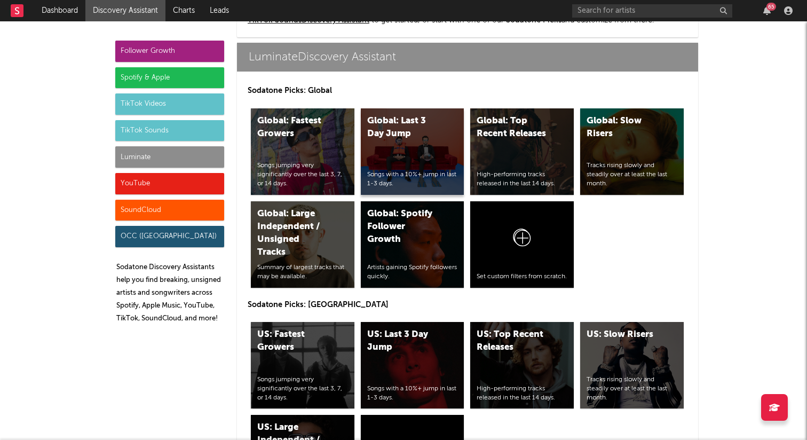  Describe the element at coordinates (170, 131) in the screenshot. I see `div: TikTok Sounds` at that location.